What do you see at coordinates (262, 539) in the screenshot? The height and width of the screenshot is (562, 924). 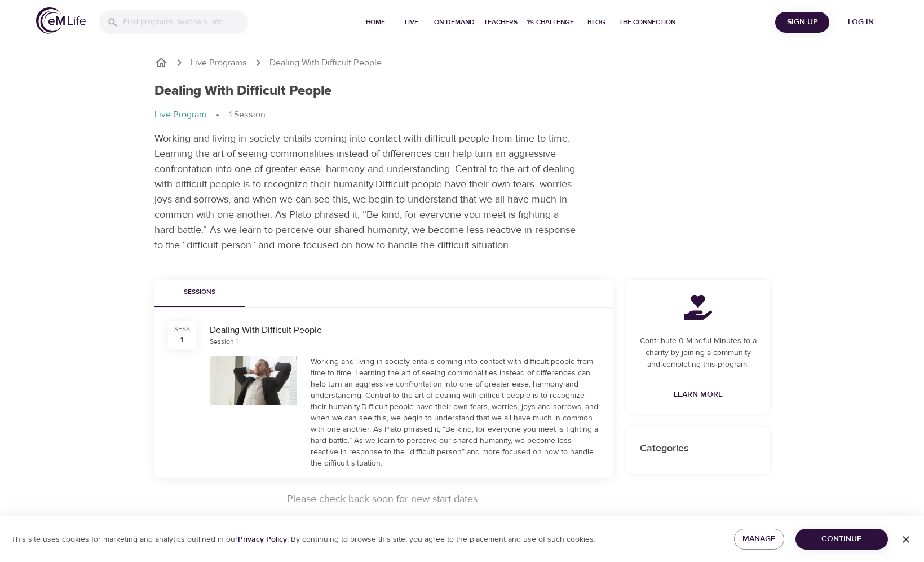 I see `a: Privacy Policy` at bounding box center [262, 539].